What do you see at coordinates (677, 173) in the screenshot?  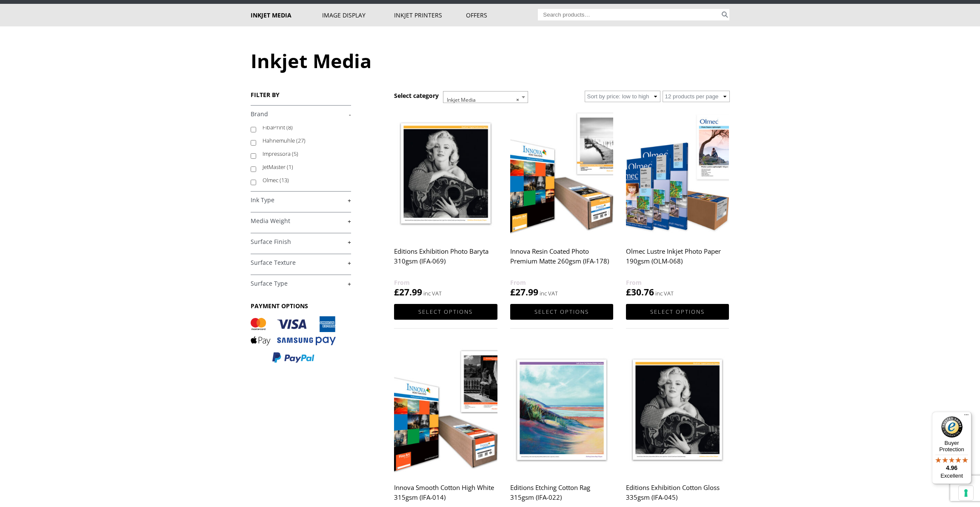 I see `img: Olmec Lustre Inkjet Photo Paper 190gsm (OLM-068)` at bounding box center [677, 173].